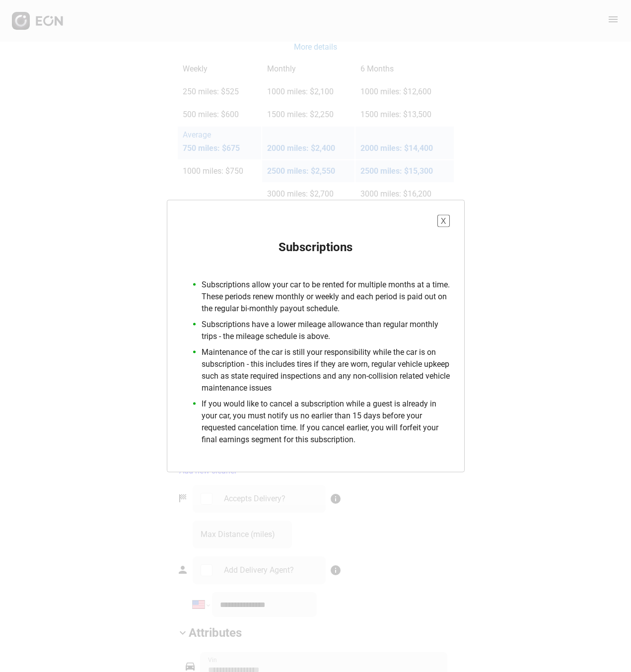 This screenshot has height=672, width=631. Describe the element at coordinates (326, 370) in the screenshot. I see `p: Maintenance of the car is still your responsibility while the car is on subscription - this inclu...` at that location.